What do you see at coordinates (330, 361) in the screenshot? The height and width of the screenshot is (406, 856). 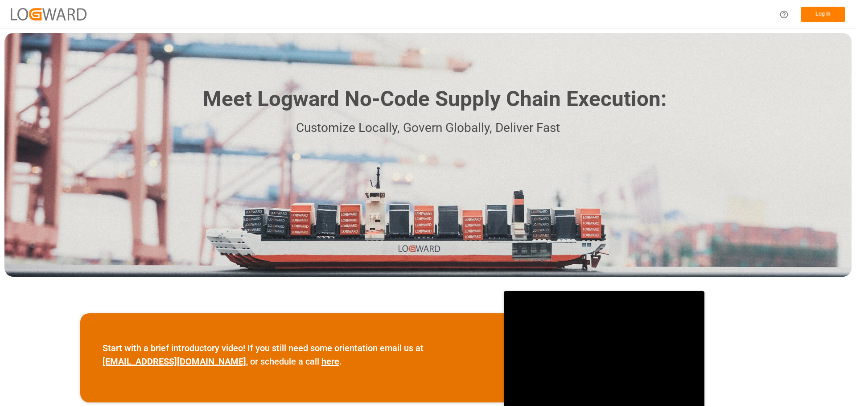 I see `a: here` at bounding box center [330, 361].